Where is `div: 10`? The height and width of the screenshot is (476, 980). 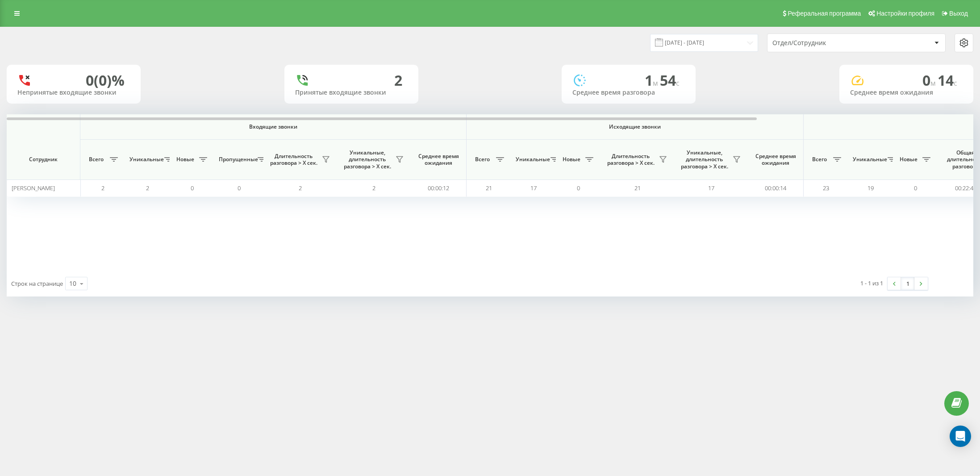
div: 10 is located at coordinates (73, 283).